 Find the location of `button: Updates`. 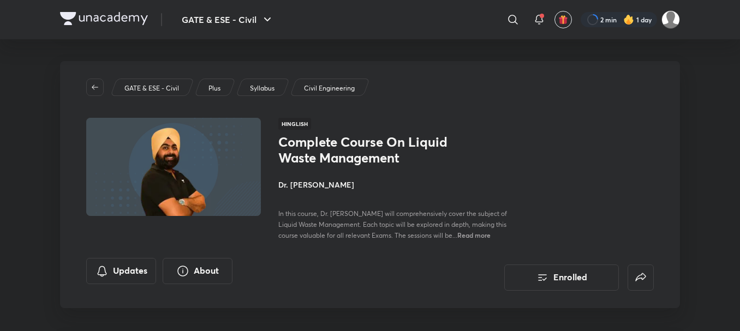

button: Updates is located at coordinates (121, 271).